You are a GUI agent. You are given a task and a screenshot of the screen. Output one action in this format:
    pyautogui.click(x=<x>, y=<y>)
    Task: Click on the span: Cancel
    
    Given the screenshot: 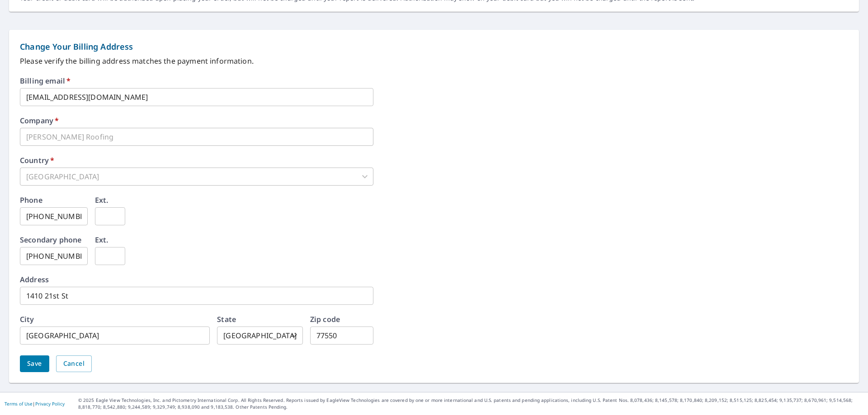 What is the action you would take?
    pyautogui.click(x=74, y=364)
    